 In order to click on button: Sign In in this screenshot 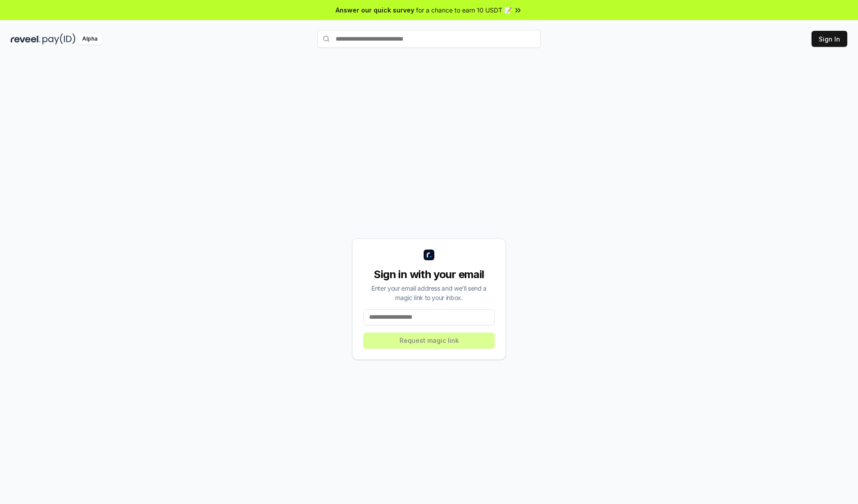, I will do `click(829, 39)`.